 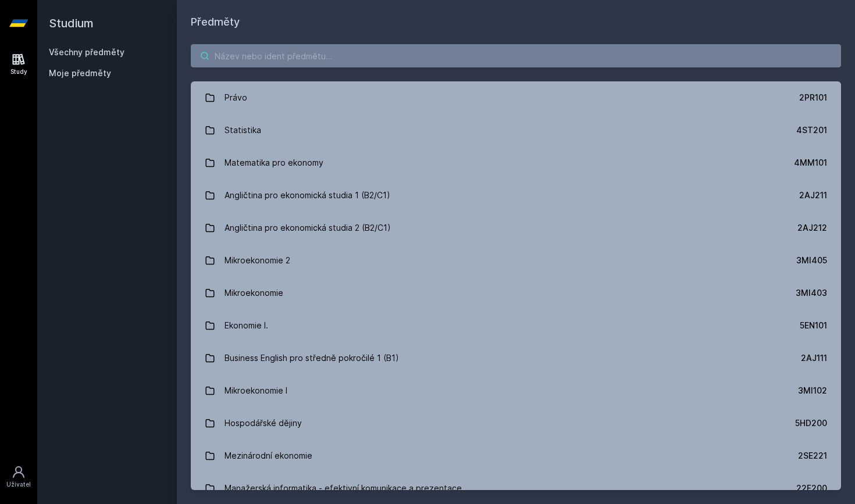 What do you see at coordinates (516, 228) in the screenshot?
I see `a: Angličtina pro ekonomická studia 2 (B2/C1) 2AJ212` at bounding box center [516, 228].